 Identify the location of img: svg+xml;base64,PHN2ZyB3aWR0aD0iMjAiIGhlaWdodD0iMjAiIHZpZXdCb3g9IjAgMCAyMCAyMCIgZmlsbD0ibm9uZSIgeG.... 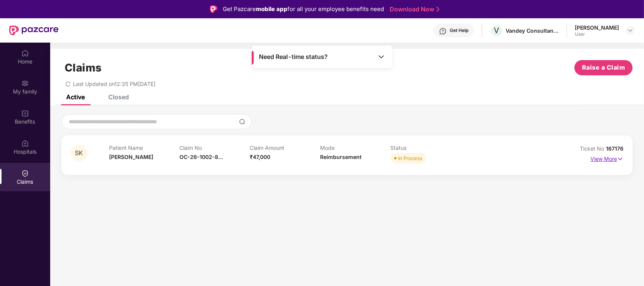
(25, 84).